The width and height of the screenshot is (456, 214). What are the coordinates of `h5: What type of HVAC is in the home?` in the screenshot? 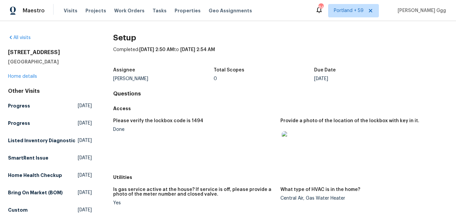 It's located at (320, 189).